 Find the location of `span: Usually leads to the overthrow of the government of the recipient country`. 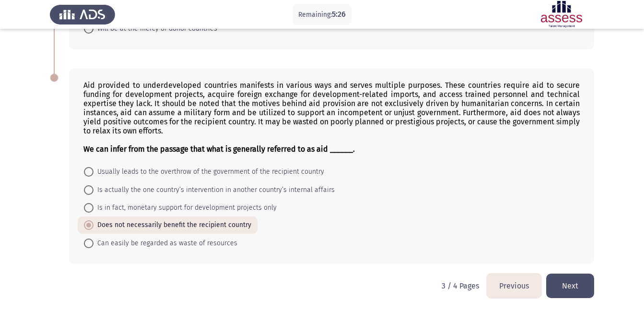

span: Usually leads to the overthrow of the government of the recipient country is located at coordinates (209, 172).